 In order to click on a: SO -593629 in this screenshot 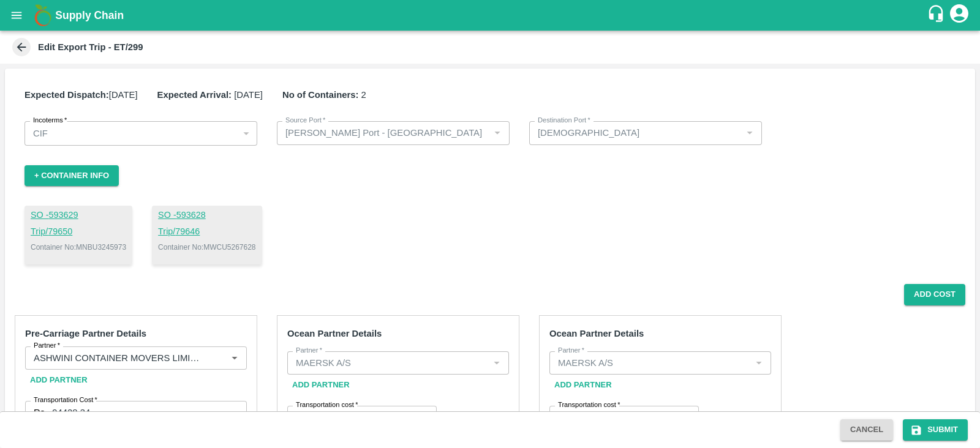, I will do `click(79, 215)`.